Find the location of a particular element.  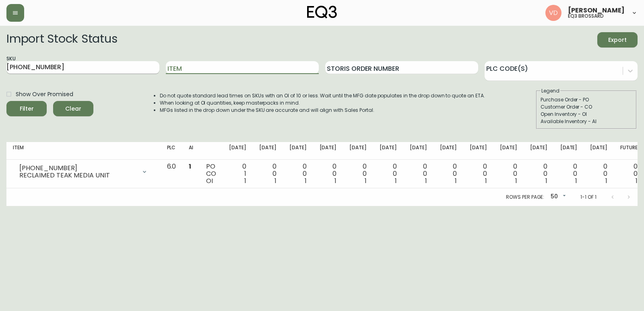

legend: Legend is located at coordinates (550, 91).